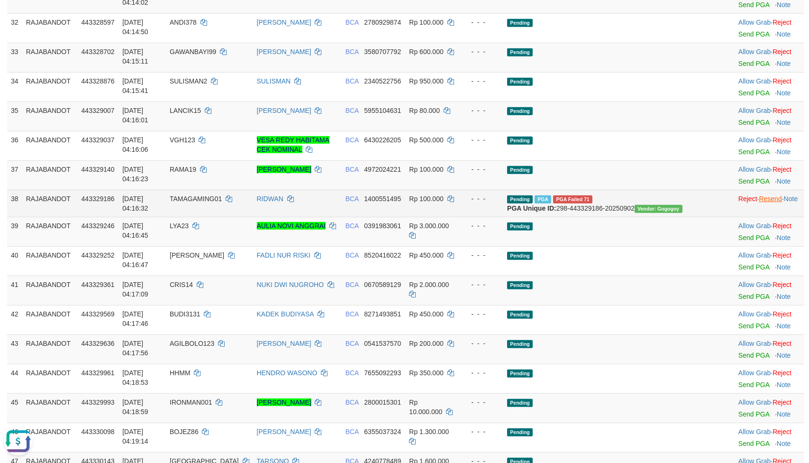 The width and height of the screenshot is (809, 463). Describe the element at coordinates (270, 199) in the screenshot. I see `a: RIDWAN` at that location.